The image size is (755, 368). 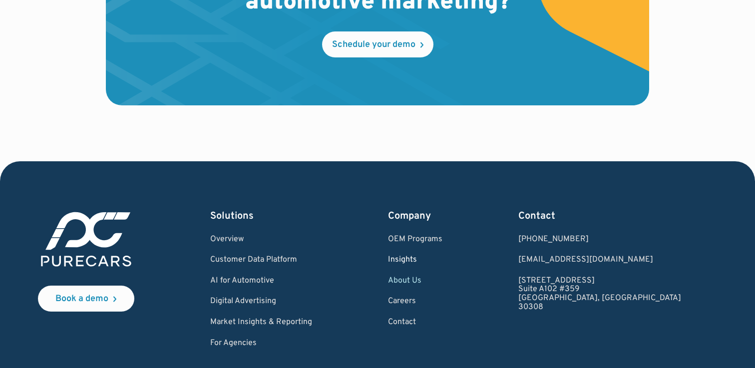 I want to click on a: Contact, so click(x=415, y=322).